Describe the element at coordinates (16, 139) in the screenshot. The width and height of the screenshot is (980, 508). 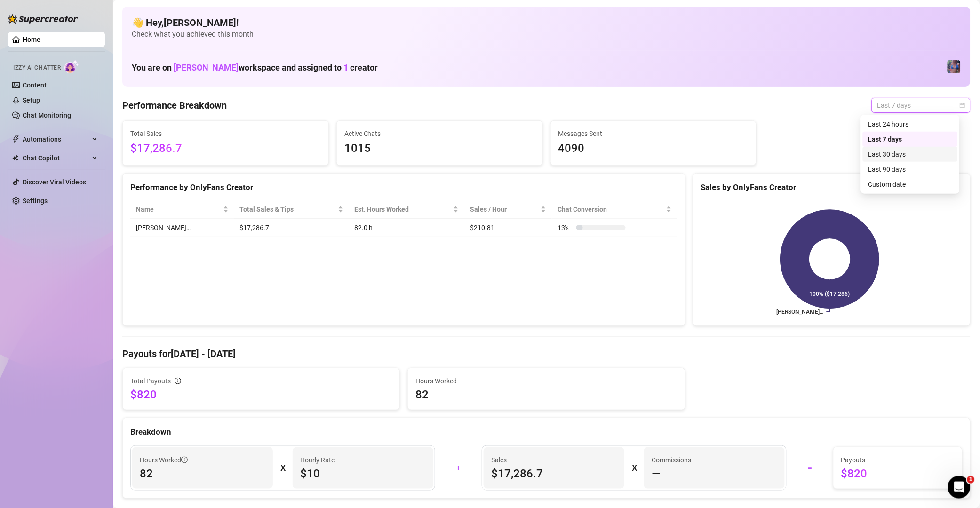
I see `span: thunderbolt` at that location.